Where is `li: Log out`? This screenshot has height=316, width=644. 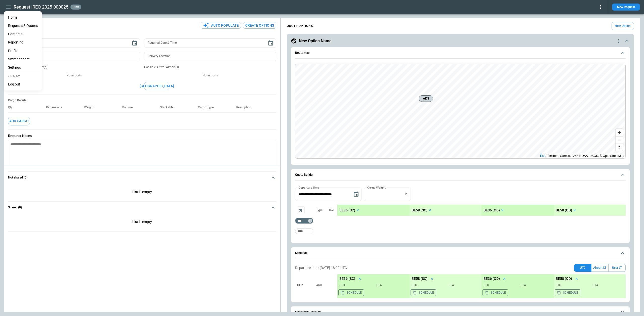
li: Log out is located at coordinates (23, 84).